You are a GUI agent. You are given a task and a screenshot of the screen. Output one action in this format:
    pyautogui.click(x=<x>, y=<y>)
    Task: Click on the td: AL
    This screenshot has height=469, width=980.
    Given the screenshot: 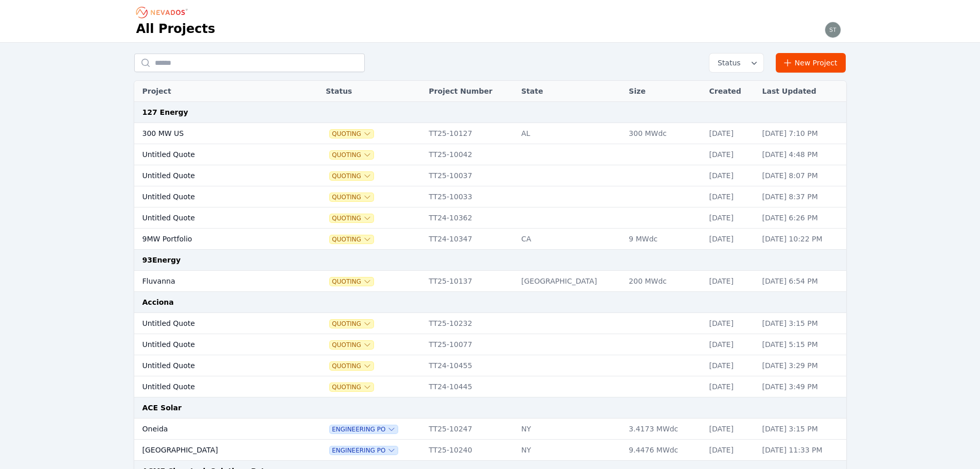 What is the action you would take?
    pyautogui.click(x=569, y=133)
    